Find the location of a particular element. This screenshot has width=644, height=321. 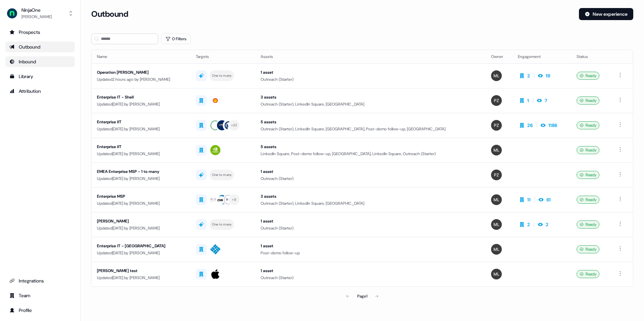

a: Go to outbound experience is located at coordinates (40, 47).